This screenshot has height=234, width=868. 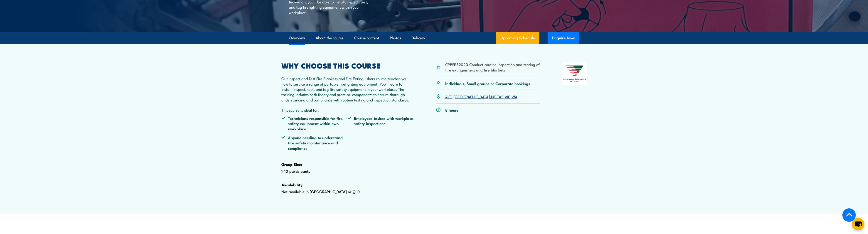 I want to click on a: NT, so click(x=493, y=96).